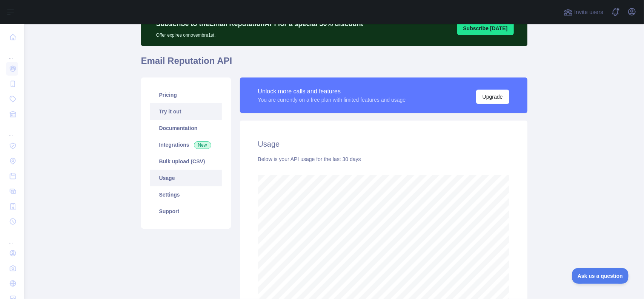 The height and width of the screenshot is (299, 644). Describe the element at coordinates (384, 159) in the screenshot. I see `div: Below is your API usage for the last 30 days` at that location.